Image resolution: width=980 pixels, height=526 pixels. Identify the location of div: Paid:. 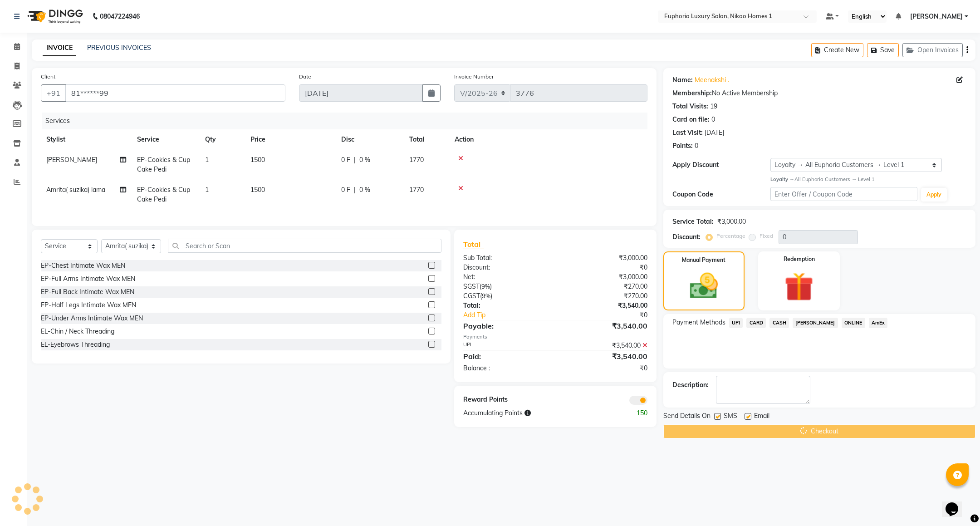
(506, 356).